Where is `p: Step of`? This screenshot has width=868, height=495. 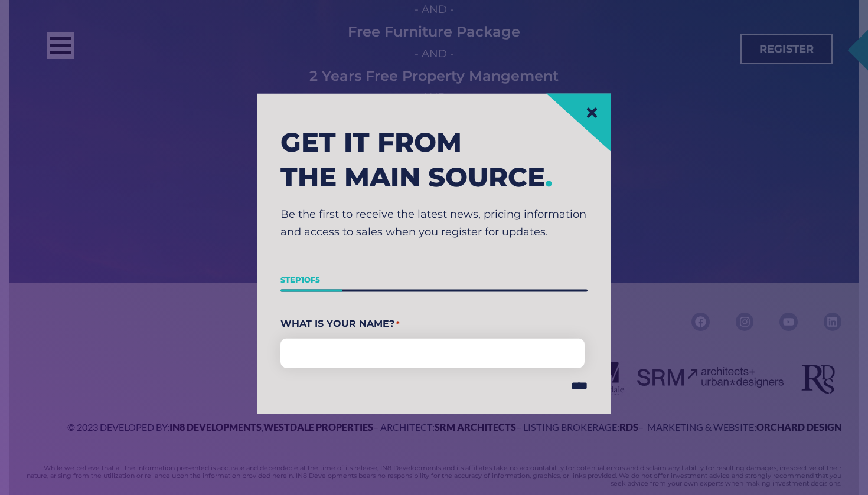
p: Step of is located at coordinates (434, 281).